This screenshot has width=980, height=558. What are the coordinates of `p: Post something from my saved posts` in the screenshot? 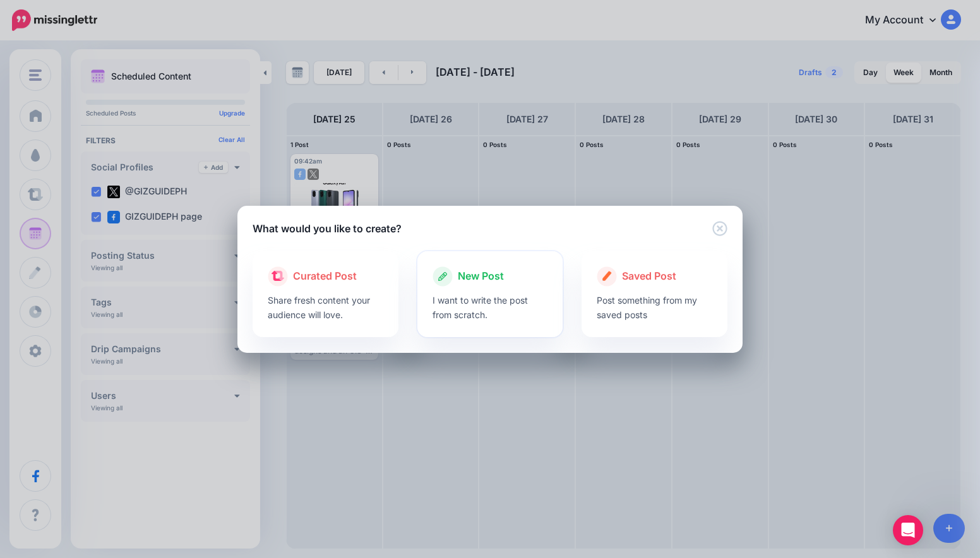 It's located at (654, 308).